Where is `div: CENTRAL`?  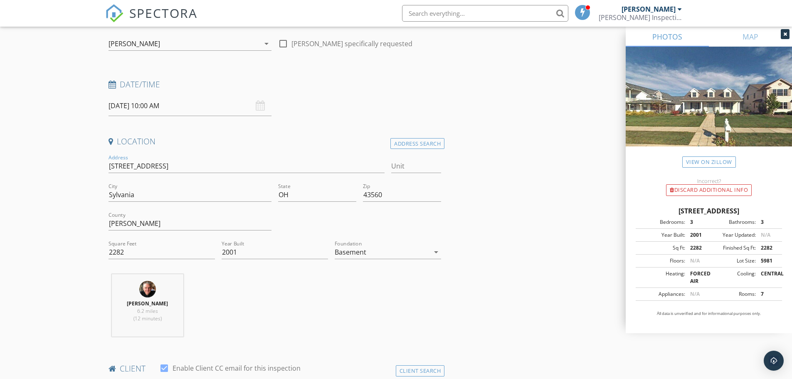
div: CENTRAL is located at coordinates (767, 277).